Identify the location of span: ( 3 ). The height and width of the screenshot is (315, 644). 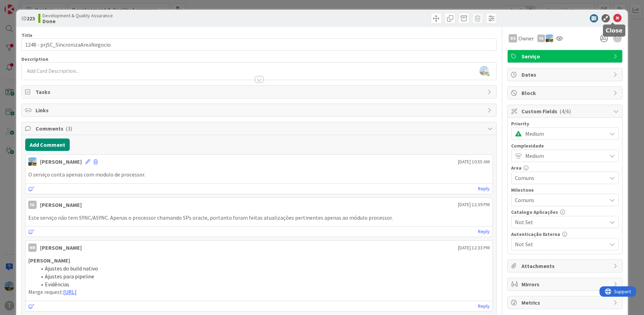
(69, 128).